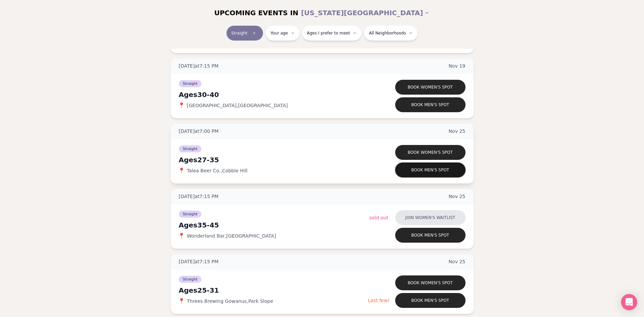 The height and width of the screenshot is (317, 644). What do you see at coordinates (379, 218) in the screenshot?
I see `span: Sold Out` at bounding box center [379, 218].